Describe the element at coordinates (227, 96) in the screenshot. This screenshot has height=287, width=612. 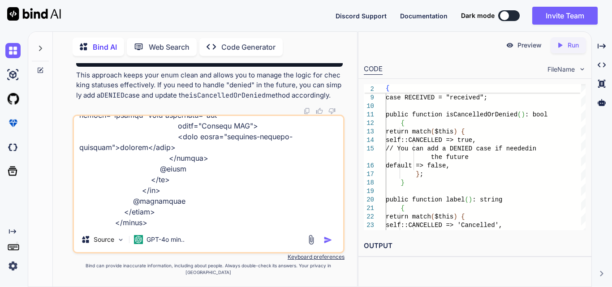
I see `code: isCancelledOrDenied` at that location.